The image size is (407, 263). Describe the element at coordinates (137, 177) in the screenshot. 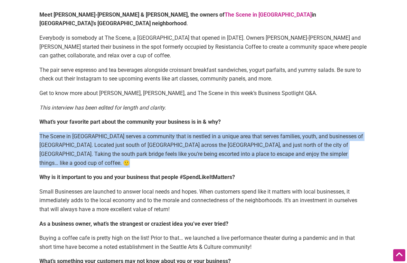

I see `strong: Why is it important to you and your business that people #SpendLikeItMatters?` at that location.